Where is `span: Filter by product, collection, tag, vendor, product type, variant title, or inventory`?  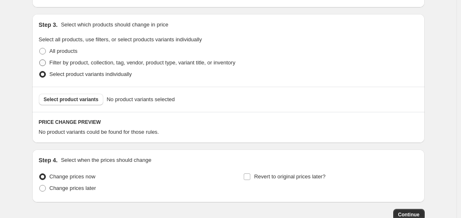 span: Filter by product, collection, tag, vendor, product type, variant title, or inventory is located at coordinates (142, 62).